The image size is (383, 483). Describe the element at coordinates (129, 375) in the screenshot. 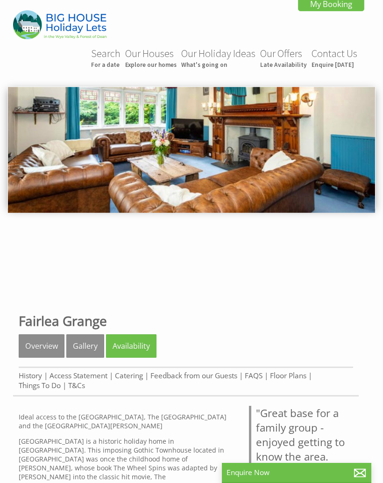

I see `a: Catering` at that location.